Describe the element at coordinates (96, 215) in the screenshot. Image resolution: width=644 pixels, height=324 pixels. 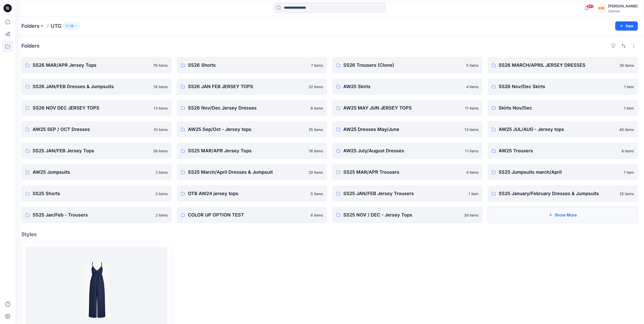
I see `a: SS25 Jan/Feb - Trousers2 items` at that location.